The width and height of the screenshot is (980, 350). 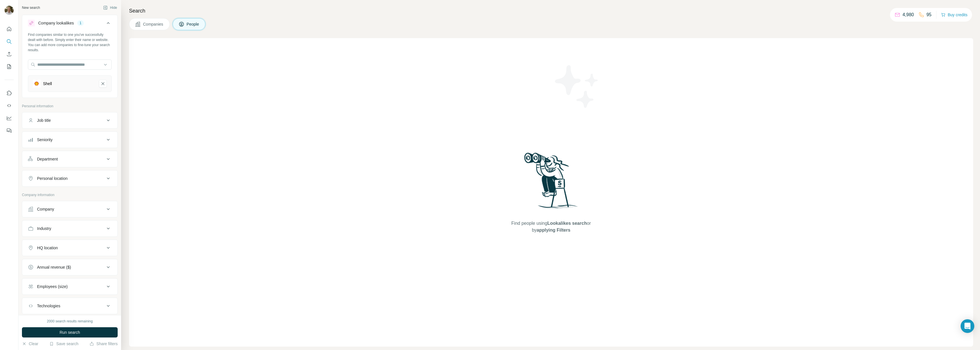 I want to click on p: 95, so click(x=929, y=15).